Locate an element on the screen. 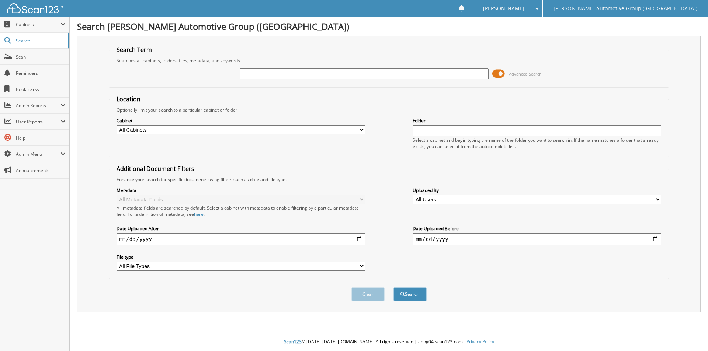 Image resolution: width=708 pixels, height=351 pixels. a: here is located at coordinates (199, 214).